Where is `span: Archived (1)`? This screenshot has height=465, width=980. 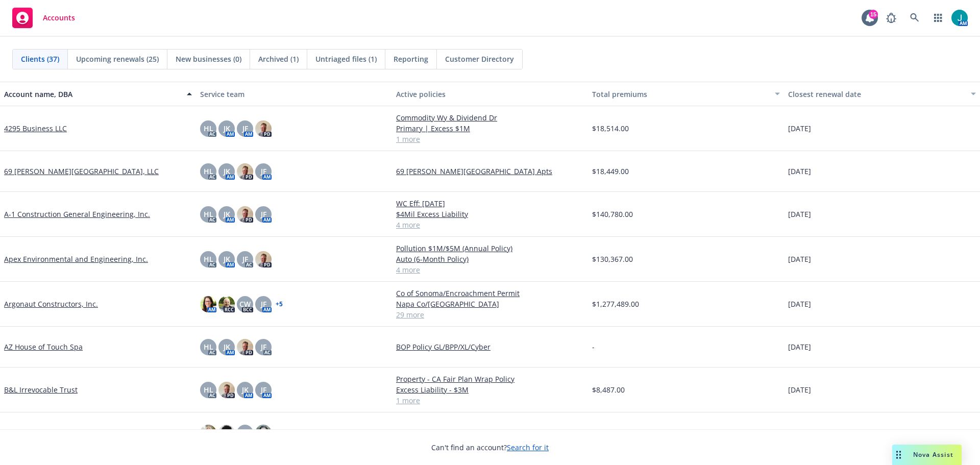
span: Archived (1) is located at coordinates (278, 59).